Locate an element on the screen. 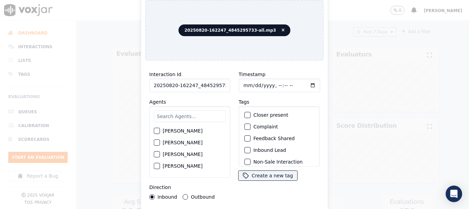  span: 20250820-162247_4845295733-all.mp3 is located at coordinates (235, 30).